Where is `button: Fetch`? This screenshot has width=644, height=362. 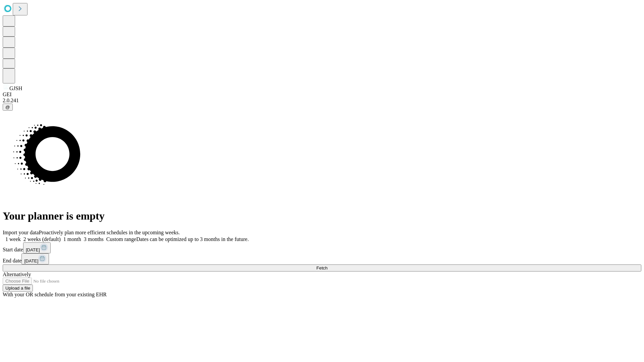
button: Fetch is located at coordinates (322, 268).